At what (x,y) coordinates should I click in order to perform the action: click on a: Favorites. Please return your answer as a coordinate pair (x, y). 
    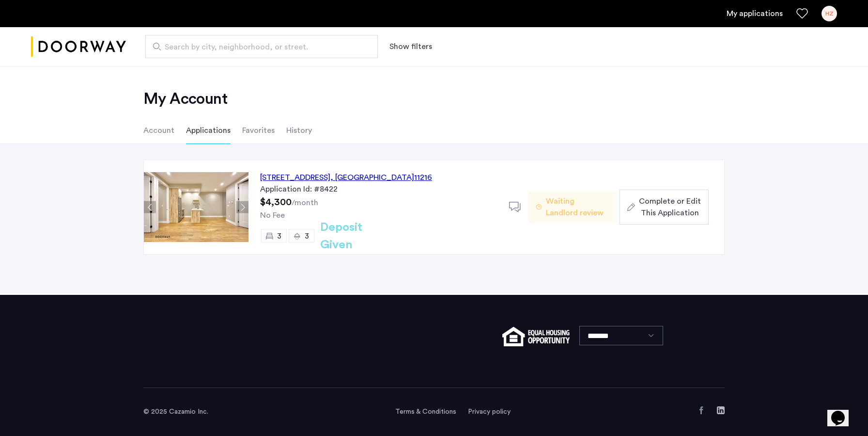
    Looking at the image, I should click on (802, 14).